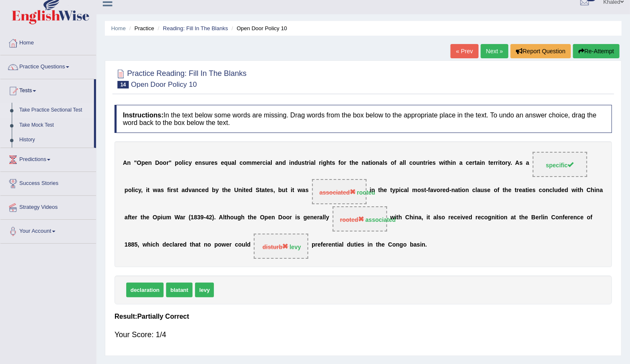 This screenshot has width=630, height=364. I want to click on b: Instructions:, so click(143, 115).